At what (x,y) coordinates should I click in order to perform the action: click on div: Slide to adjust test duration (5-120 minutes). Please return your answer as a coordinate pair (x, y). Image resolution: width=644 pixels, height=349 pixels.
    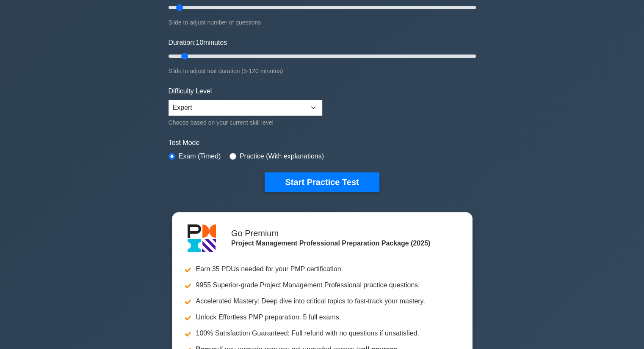
    Looking at the image, I should click on (322, 71).